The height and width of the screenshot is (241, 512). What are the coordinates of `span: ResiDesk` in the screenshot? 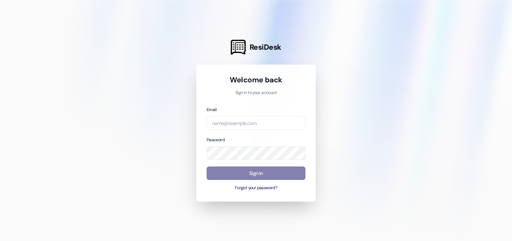 It's located at (265, 47).